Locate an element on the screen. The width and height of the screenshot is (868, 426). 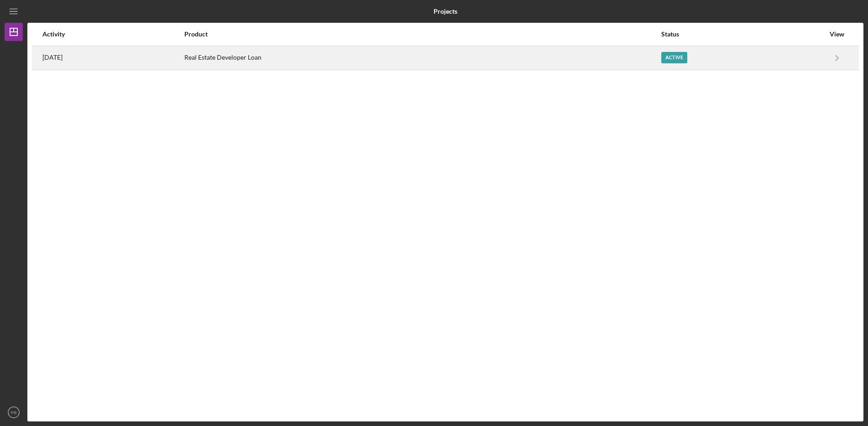
div: Active is located at coordinates (674, 57).